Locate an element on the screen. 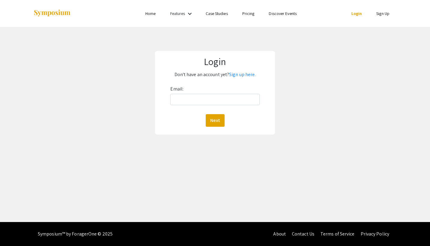 The image size is (430, 246). a: Case Studies is located at coordinates (217, 14).